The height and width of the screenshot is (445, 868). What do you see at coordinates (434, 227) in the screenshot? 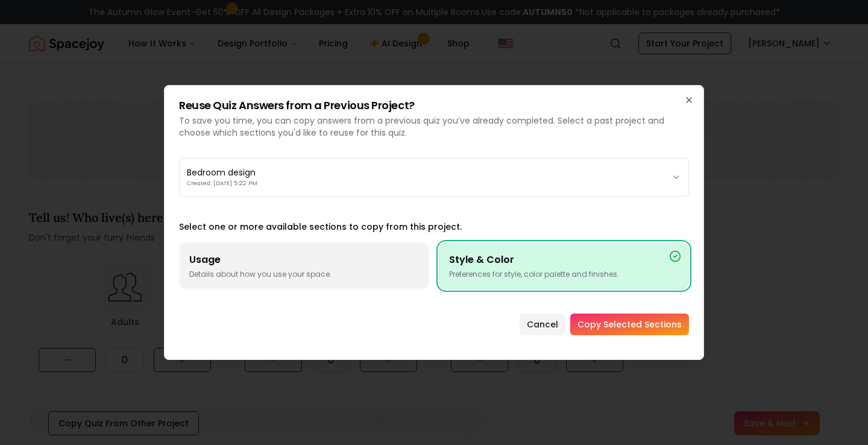
I see `p: Select one or more available sections to copy from this project.` at bounding box center [434, 227].